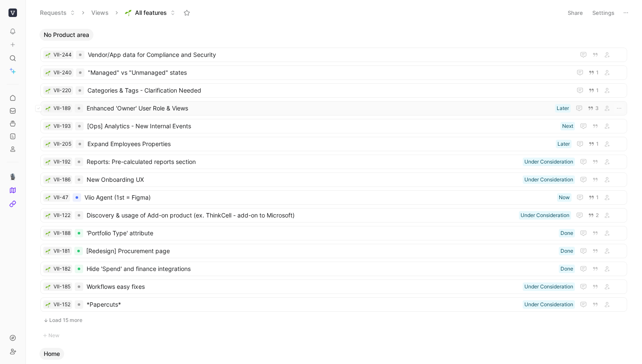 The width and height of the screenshot is (642, 364). What do you see at coordinates (331, 55) in the screenshot?
I see `span: Vendor/App data for Compliance and Security` at bounding box center [331, 55].